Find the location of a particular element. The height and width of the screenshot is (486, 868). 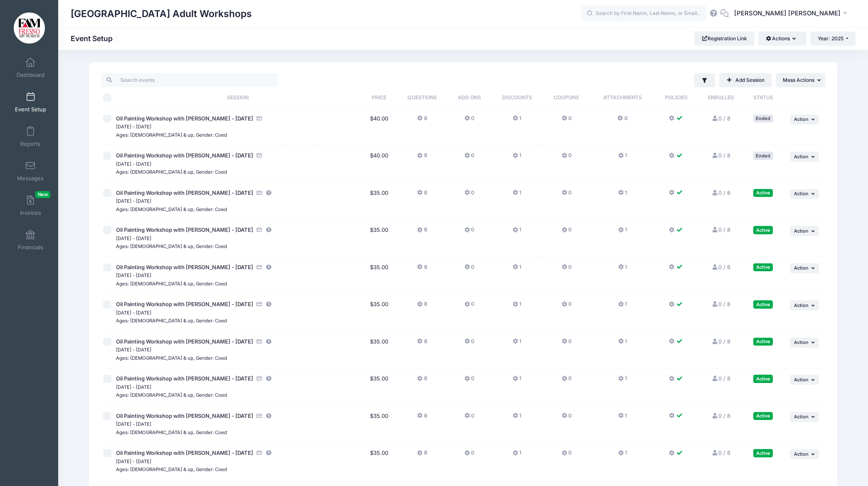

div: Ended is located at coordinates (763, 119).